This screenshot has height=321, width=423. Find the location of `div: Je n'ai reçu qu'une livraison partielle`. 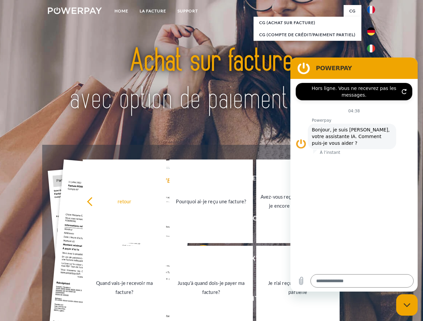

div: Je n'ai reçu qu'une livraison partielle is located at coordinates (297, 288).